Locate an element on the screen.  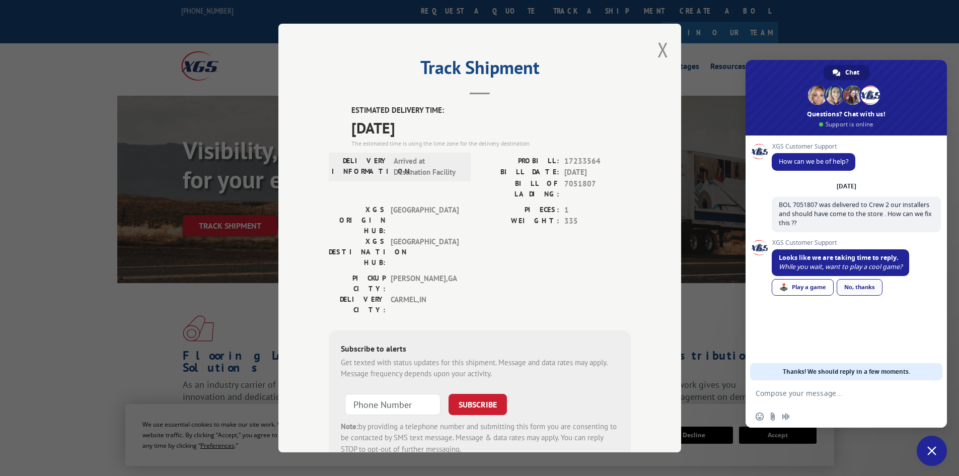
span: While you wait, want to play a cool game? is located at coordinates (840, 266).